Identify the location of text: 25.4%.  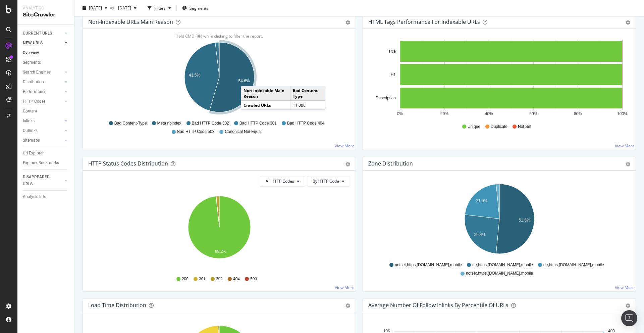
(480, 234).